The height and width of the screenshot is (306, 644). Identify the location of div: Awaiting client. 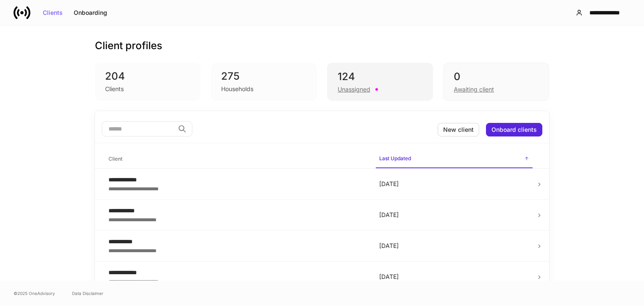
(474, 89).